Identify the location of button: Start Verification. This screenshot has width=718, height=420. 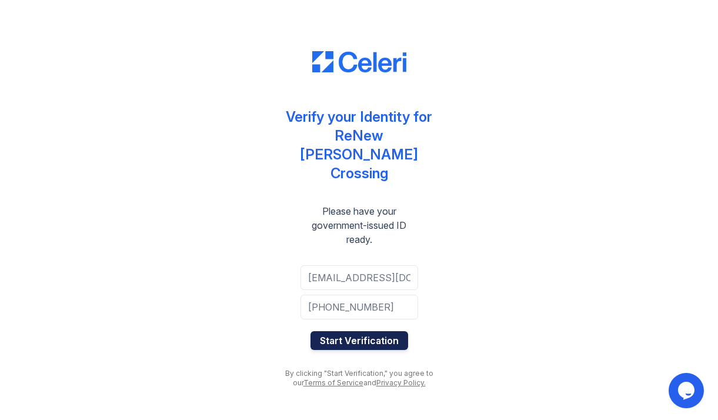
(360, 341).